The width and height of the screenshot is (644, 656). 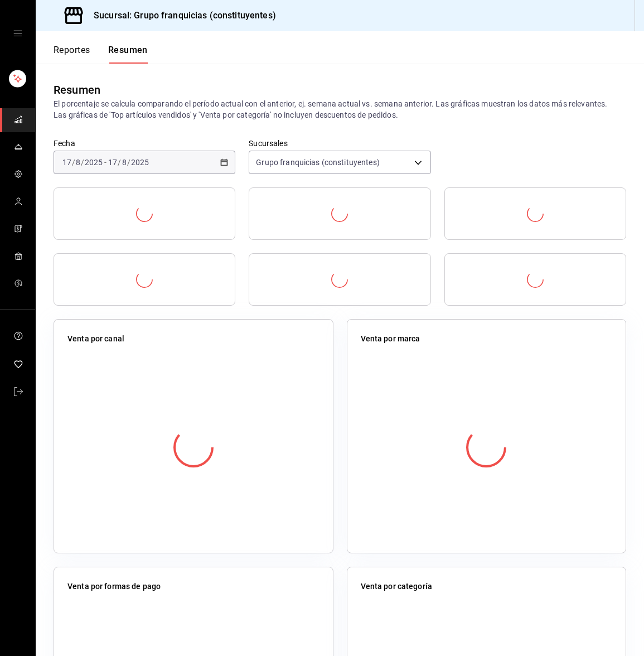 I want to click on label: Fecha, so click(x=144, y=143).